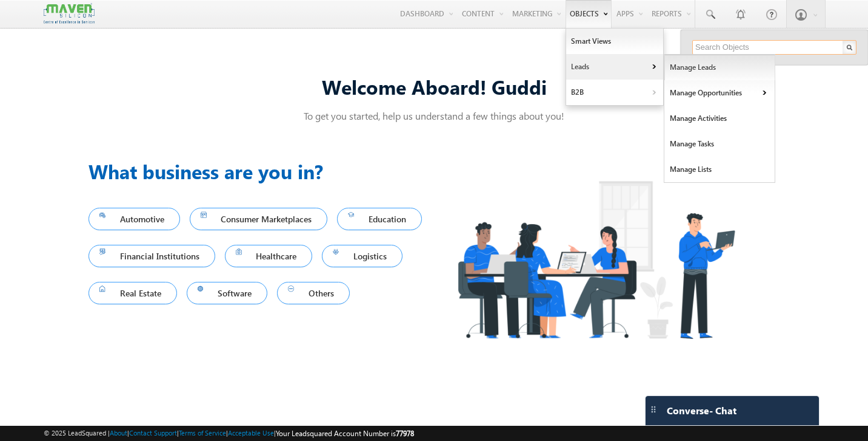  Describe the element at coordinates (720, 169) in the screenshot. I see `a: Manage Lists` at that location.